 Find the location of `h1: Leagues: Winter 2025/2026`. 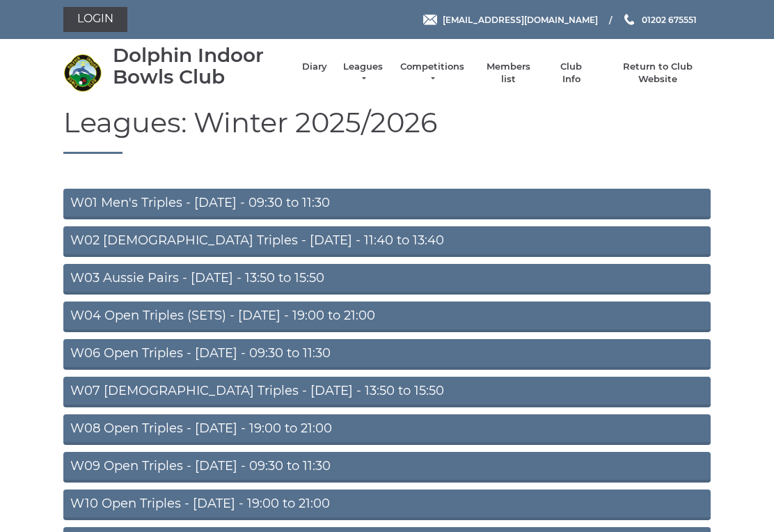

h1: Leagues: Winter 2025/2026 is located at coordinates (387, 130).